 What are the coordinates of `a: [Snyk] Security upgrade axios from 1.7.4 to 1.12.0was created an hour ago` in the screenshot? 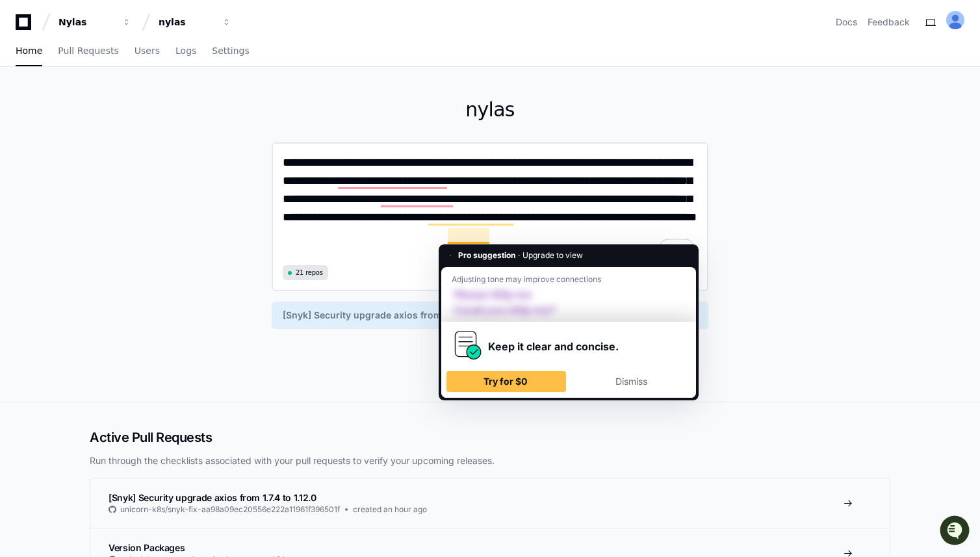 It's located at (490, 315).